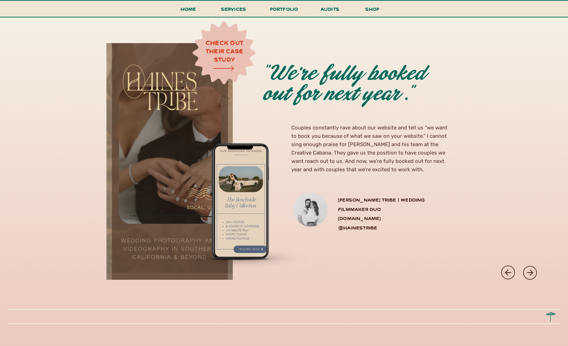  What do you see at coordinates (284, 11) in the screenshot?
I see `h3: portfolio` at bounding box center [284, 11].